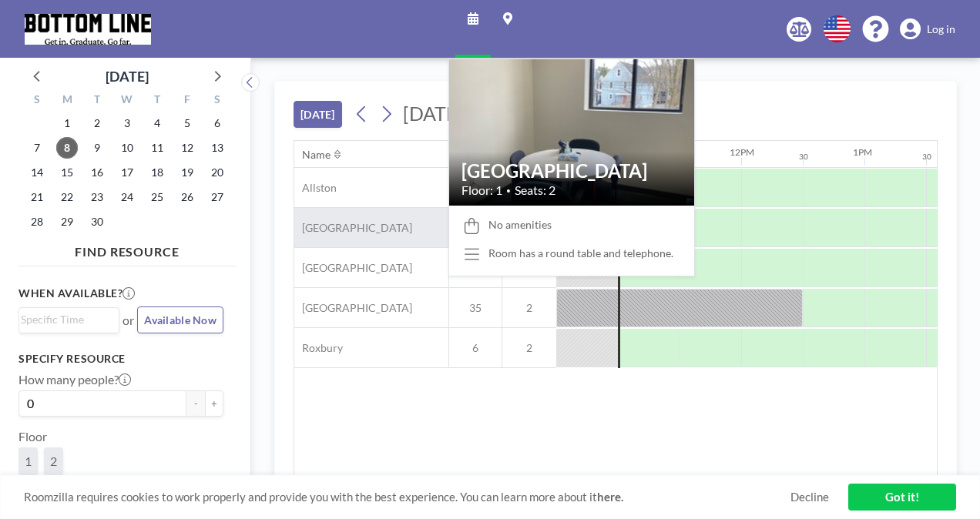 The width and height of the screenshot is (980, 519). Describe the element at coordinates (581, 253) in the screenshot. I see `div: Room has a round table and telephone.` at that location.